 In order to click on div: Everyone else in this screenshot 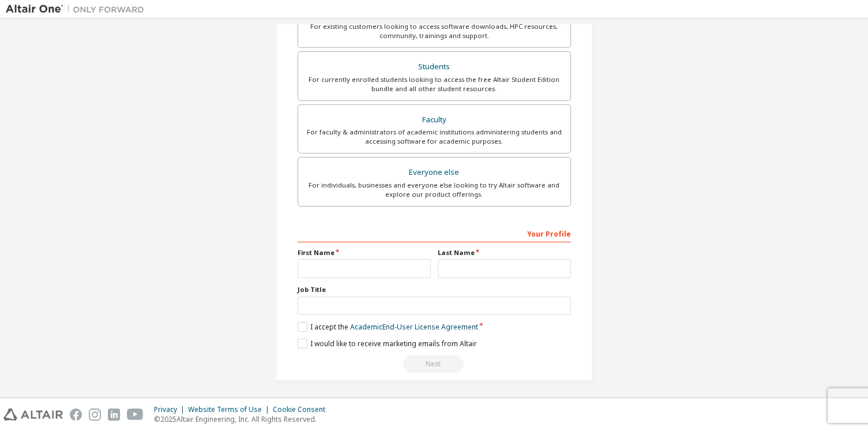, I will do `click(434, 172)`.